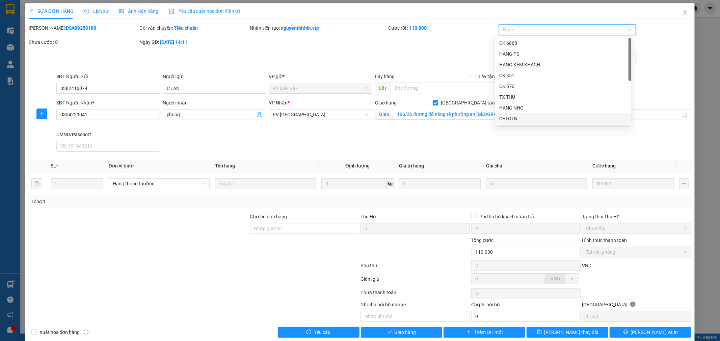  I want to click on span: Tổng cước, so click(482, 241).